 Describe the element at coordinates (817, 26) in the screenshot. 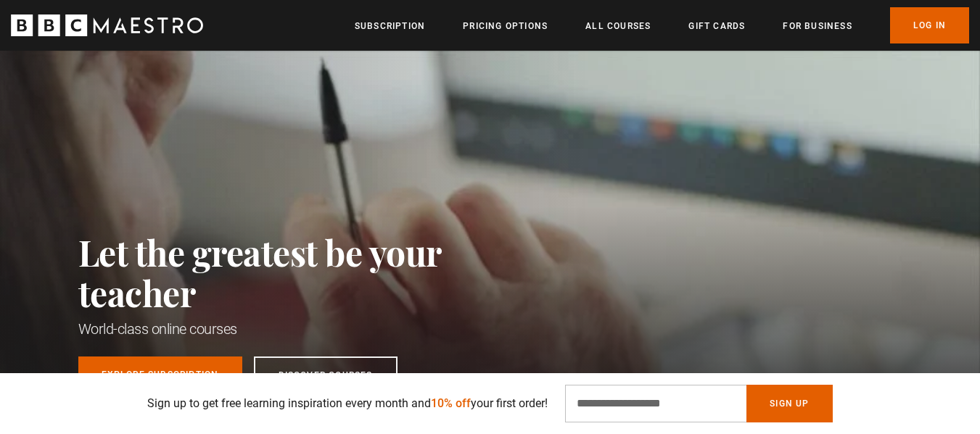

I see `a: For business` at that location.